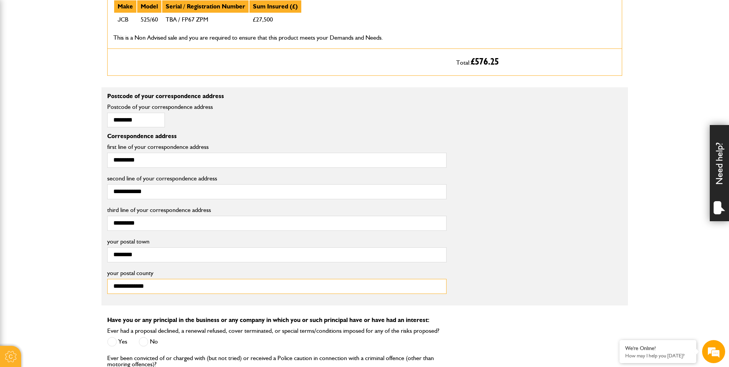 This screenshot has width=729, height=367. I want to click on label: your postal county, so click(277, 273).